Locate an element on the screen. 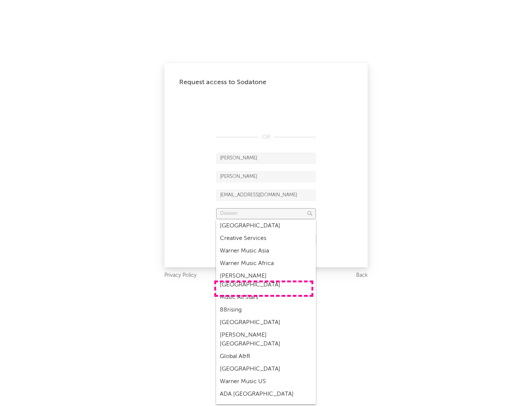 The width and height of the screenshot is (532, 406). div: OR is located at coordinates (266, 137).